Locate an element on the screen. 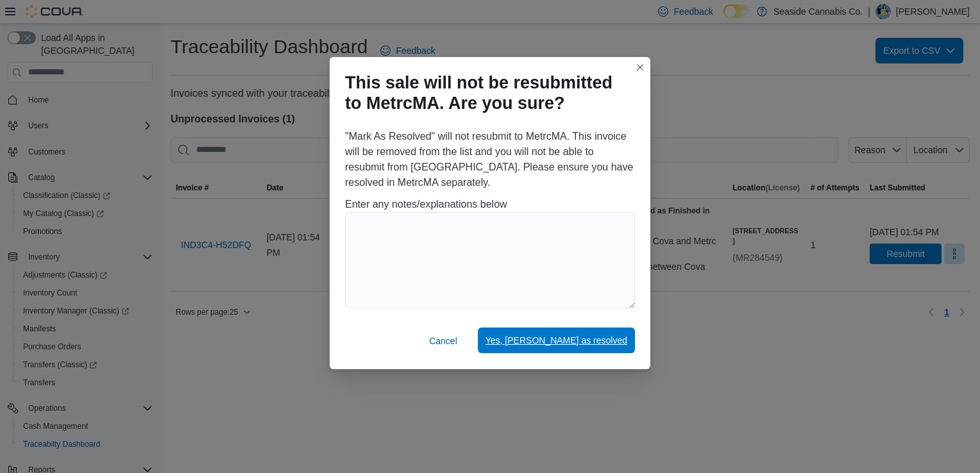 The height and width of the screenshot is (473, 980). div: "Mark As Resolved" will not resubmit to MetrcMA. This invoice will be removed from the list and y... is located at coordinates (490, 220).